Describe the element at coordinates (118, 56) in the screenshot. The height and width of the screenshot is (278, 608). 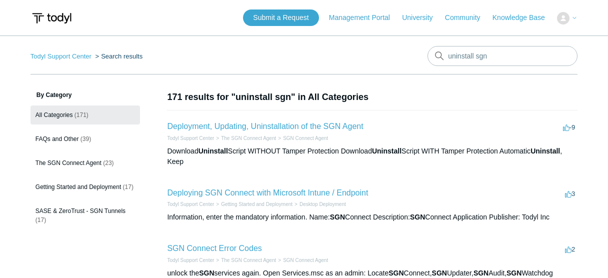
I see `li: Search results` at that location.